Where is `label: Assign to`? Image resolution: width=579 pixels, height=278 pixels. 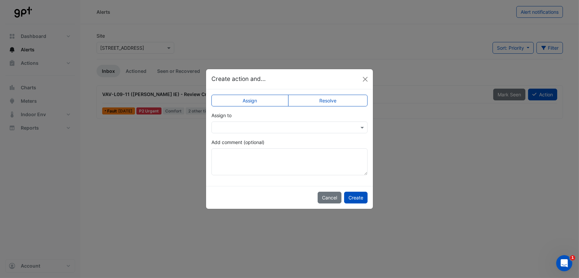
label: Assign to is located at coordinates (222, 115).